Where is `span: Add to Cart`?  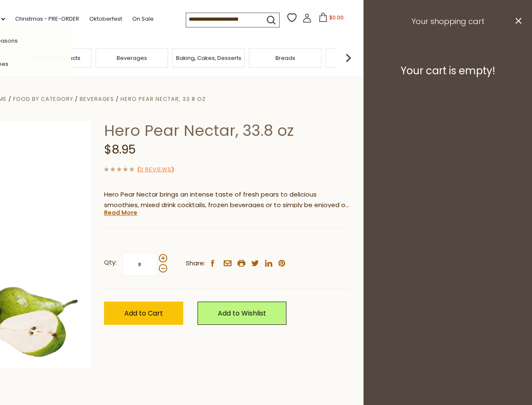 span: Add to Cart is located at coordinates (144, 313).